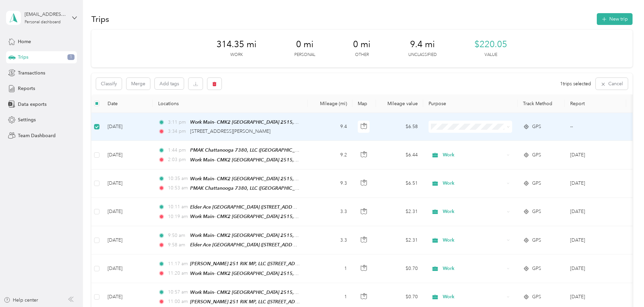 The width and height of the screenshot is (644, 307). Describe the element at coordinates (42, 22) in the screenshot. I see `div: Personal dashboard` at that location.